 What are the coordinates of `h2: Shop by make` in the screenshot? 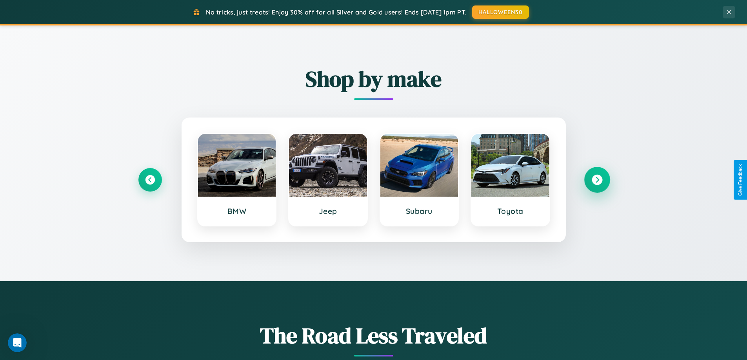 It's located at (374, 79).